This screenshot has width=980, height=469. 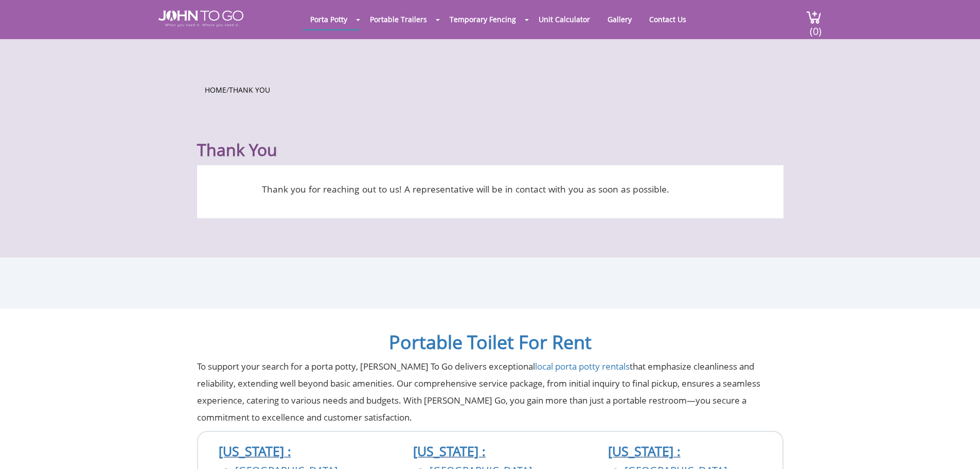 I want to click on img: cart a, so click(x=814, y=17).